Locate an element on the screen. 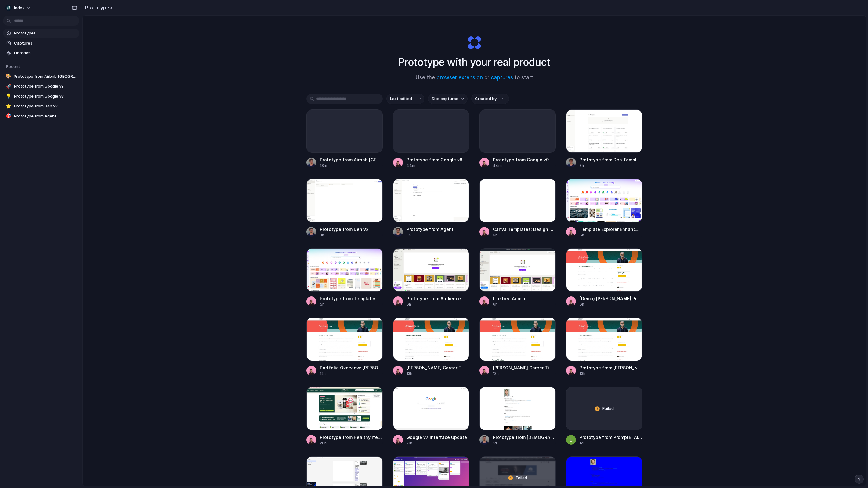 Image resolution: width=868 pixels, height=488 pixels. a: Prototype from Audience Growth & EngagementPrototype from Audience Growth & Engagement6h is located at coordinates (431, 277).